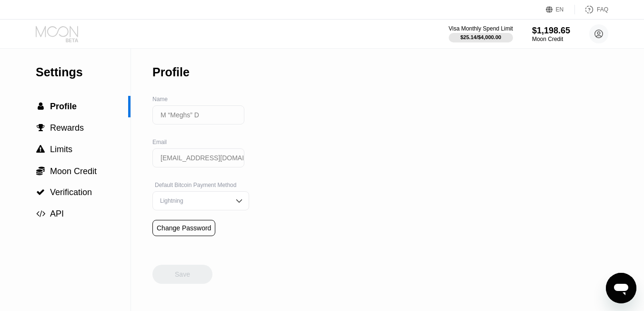 The height and width of the screenshot is (311, 644). I want to click on div: Default Bitcoin Payment Method, so click(201, 185).